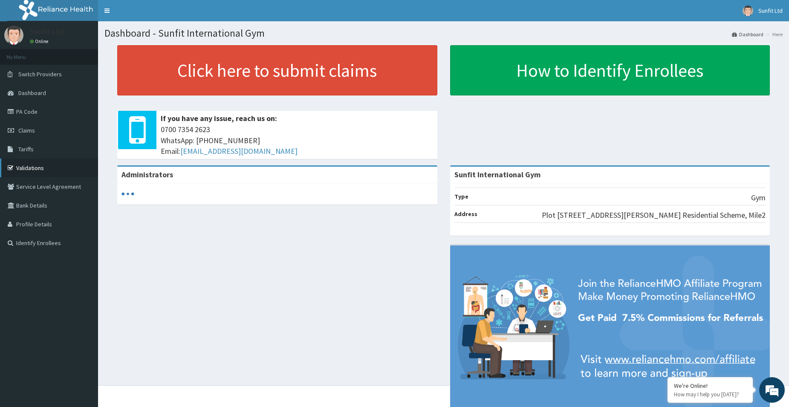  Describe the element at coordinates (40, 74) in the screenshot. I see `span: Switch Providers` at that location.